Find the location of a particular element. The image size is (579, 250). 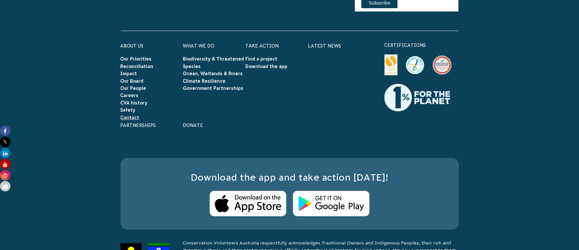

a: Our Board is located at coordinates (132, 81).